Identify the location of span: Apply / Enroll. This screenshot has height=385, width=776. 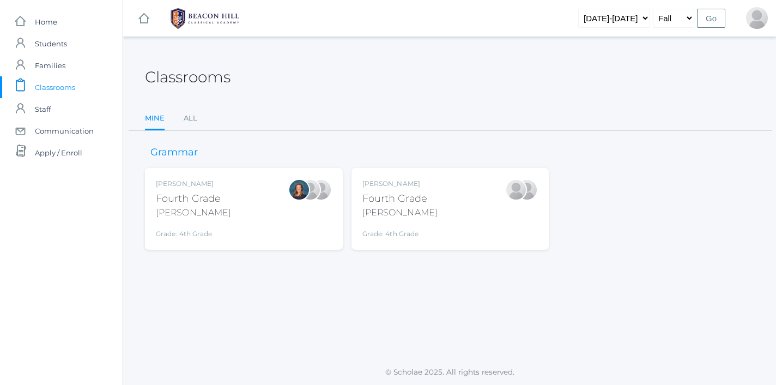
(58, 153).